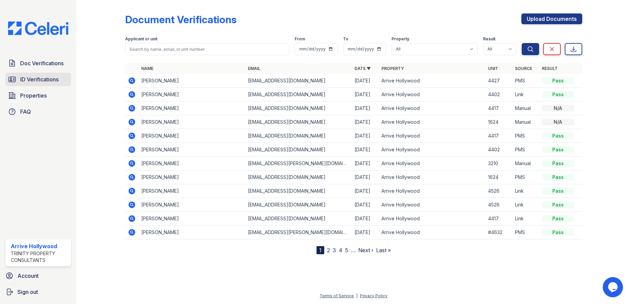 Image resolution: width=631 pixels, height=304 pixels. What do you see at coordinates (38, 112) in the screenshot?
I see `a: FAQ` at bounding box center [38, 112].